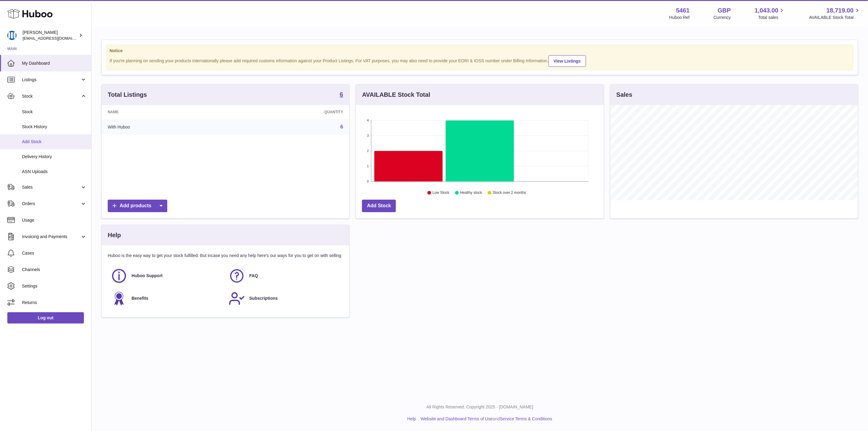 The height and width of the screenshot is (431, 868). I want to click on a: 1,043.00 Total sales, so click(770, 13).